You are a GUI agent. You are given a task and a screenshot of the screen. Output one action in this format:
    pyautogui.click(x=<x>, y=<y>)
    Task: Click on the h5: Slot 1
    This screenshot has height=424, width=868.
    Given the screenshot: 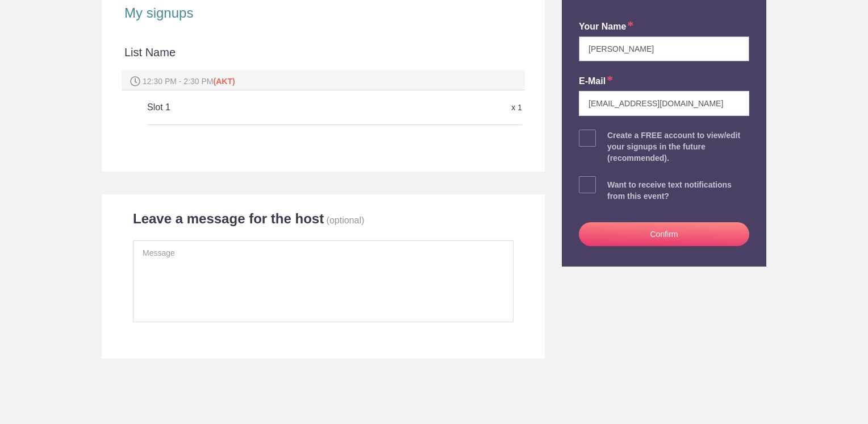 What is the action you would take?
    pyautogui.click(x=272, y=107)
    